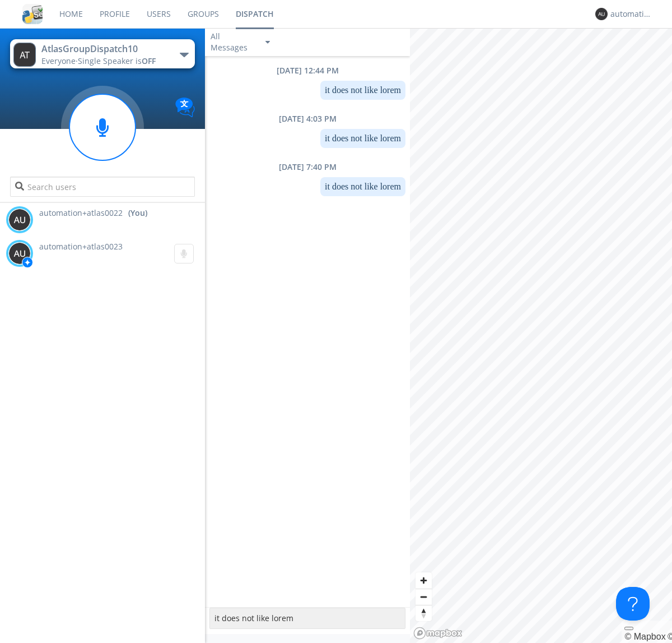 This screenshot has height=643, width=672. Describe the element at coordinates (424, 597) in the screenshot. I see `span: Zoom out` at that location.